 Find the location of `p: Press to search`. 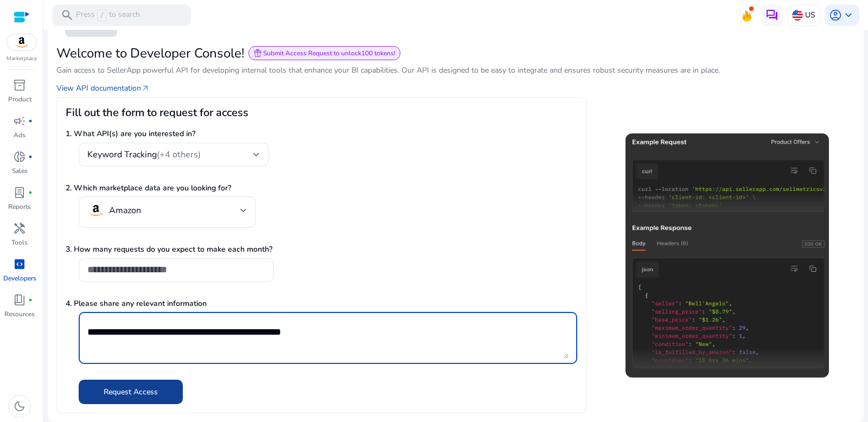

p: Press to search is located at coordinates (108, 15).